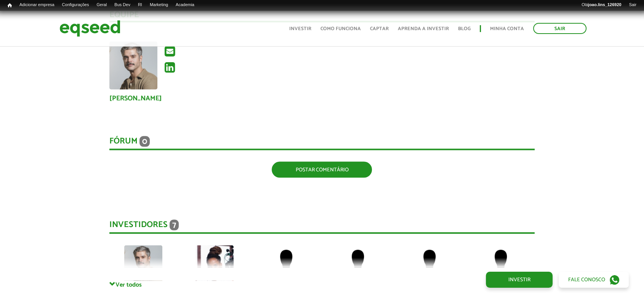 The width and height of the screenshot is (644, 303). What do you see at coordinates (133, 65) in the screenshot?
I see `img: Foto de Gentil Nascimento` at bounding box center [133, 65].